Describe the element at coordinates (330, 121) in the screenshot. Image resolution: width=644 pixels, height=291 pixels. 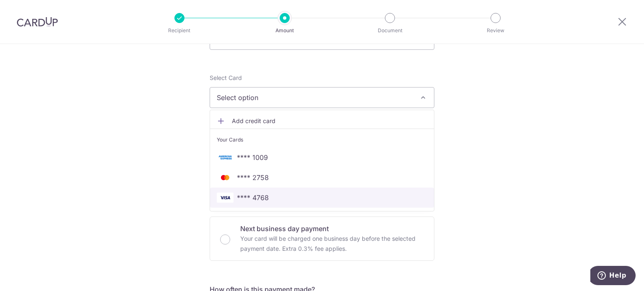
I see `span: Add credit card` at that location.